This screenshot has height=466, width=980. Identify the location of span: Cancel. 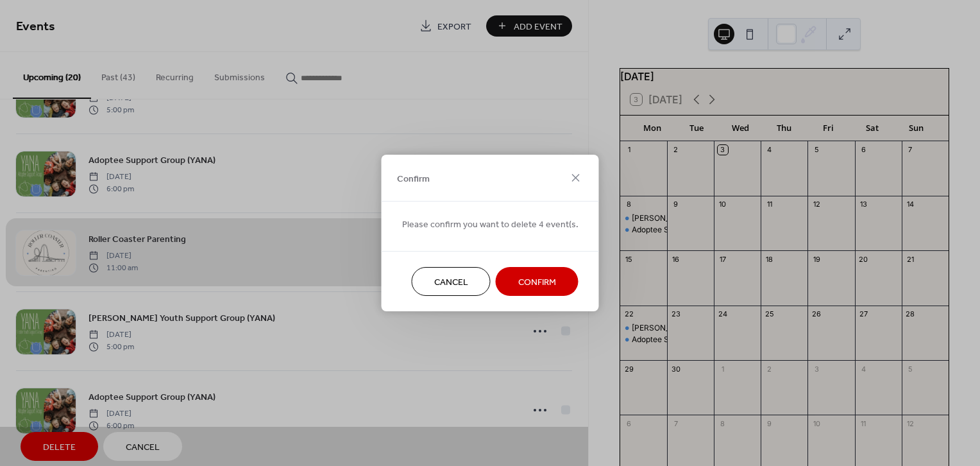
(451, 282).